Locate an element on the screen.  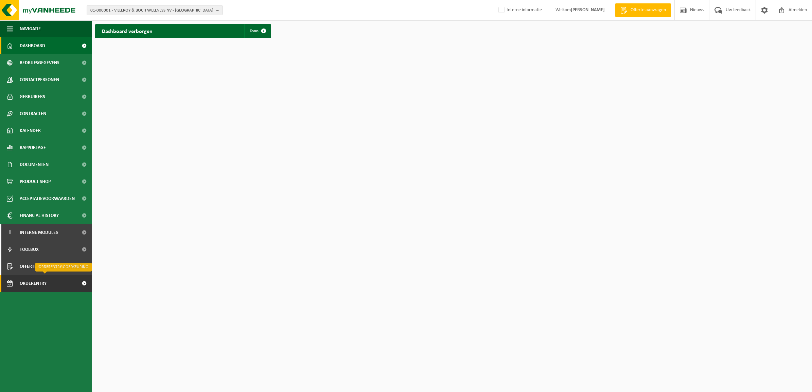
span: Product Shop is located at coordinates (35, 182).